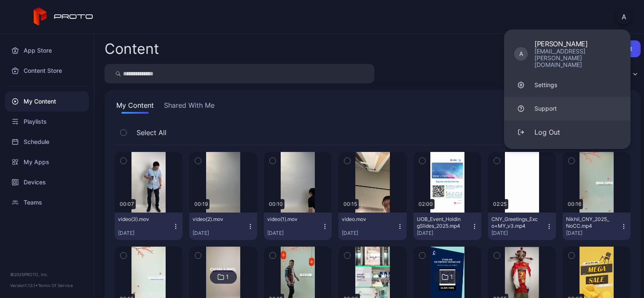  I want to click on div: Content, so click(132, 49).